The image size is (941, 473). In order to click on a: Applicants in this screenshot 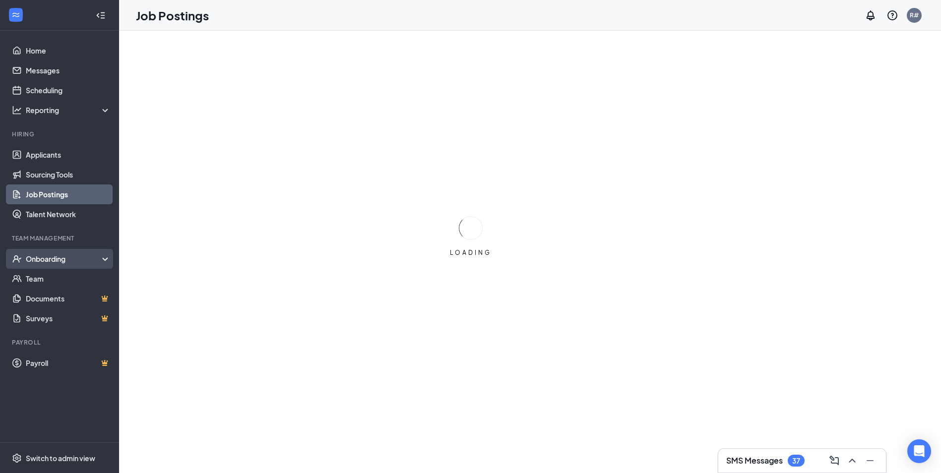, I will do `click(68, 155)`.